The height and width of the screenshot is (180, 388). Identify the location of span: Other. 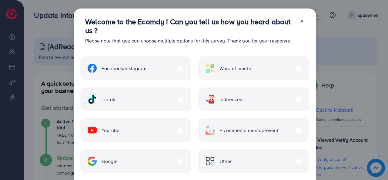
(226, 161).